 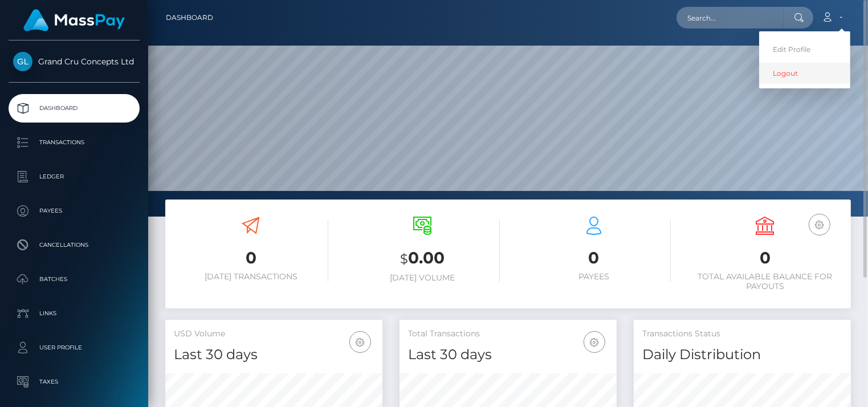 What do you see at coordinates (74, 20) in the screenshot?
I see `img: MassPay Logo` at bounding box center [74, 20].